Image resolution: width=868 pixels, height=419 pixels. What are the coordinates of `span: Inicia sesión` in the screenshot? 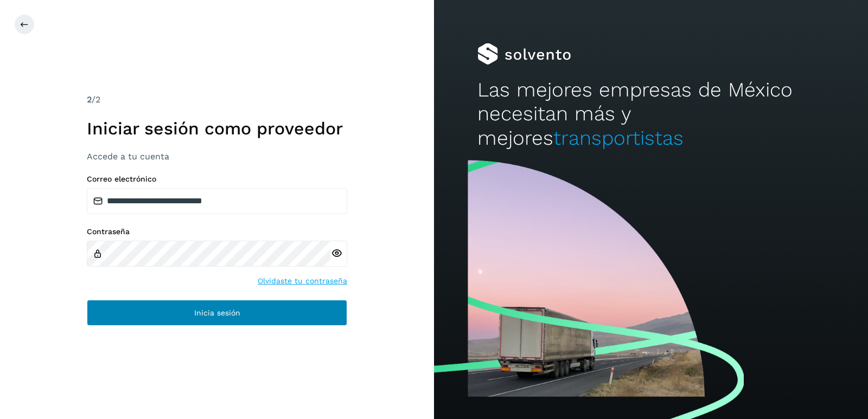 It's located at (217, 313).